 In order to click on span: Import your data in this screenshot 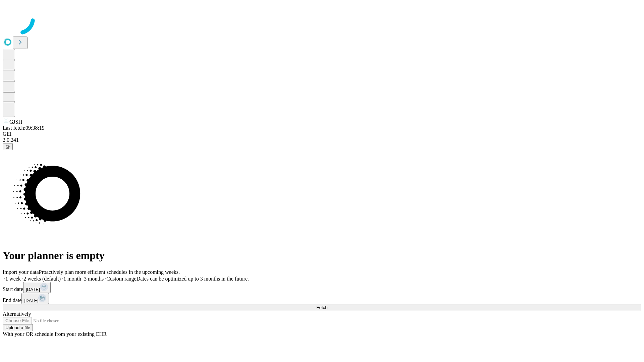, I will do `click(21, 272)`.